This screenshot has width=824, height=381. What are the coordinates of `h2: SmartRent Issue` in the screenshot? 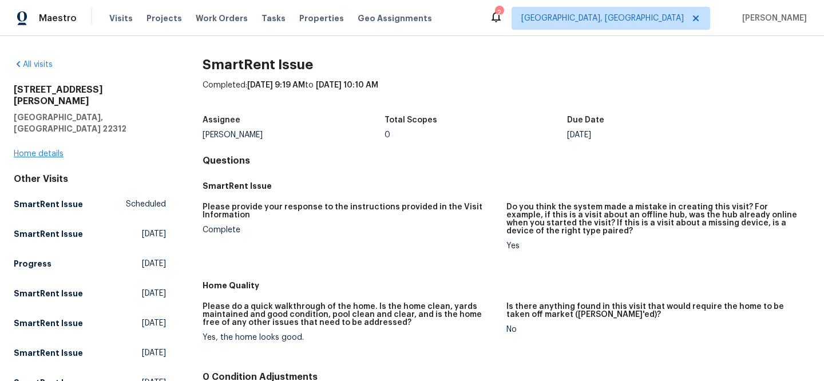 It's located at (506, 65).